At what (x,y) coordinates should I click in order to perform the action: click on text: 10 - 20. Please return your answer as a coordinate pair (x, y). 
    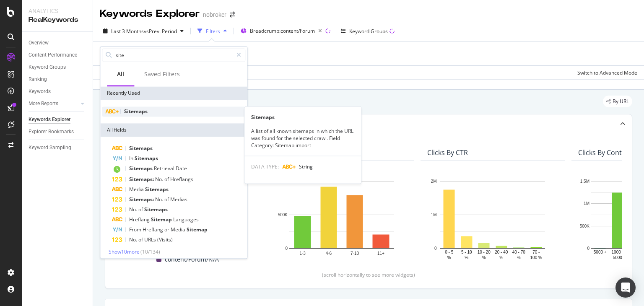
    Looking at the image, I should click on (484, 252).